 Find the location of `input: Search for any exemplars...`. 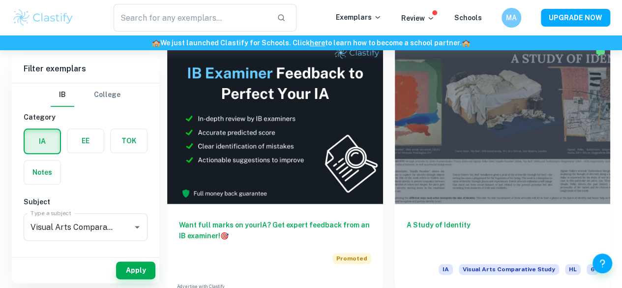

input: Search for any exemplars... is located at coordinates (191, 18).